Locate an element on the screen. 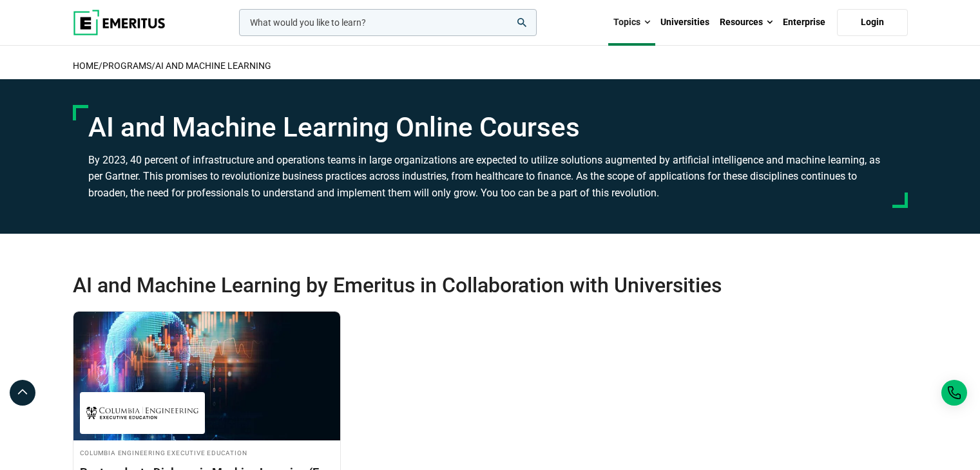 The width and height of the screenshot is (980, 470). img: Columbia Engineering Executive Education is located at coordinates (142, 413).